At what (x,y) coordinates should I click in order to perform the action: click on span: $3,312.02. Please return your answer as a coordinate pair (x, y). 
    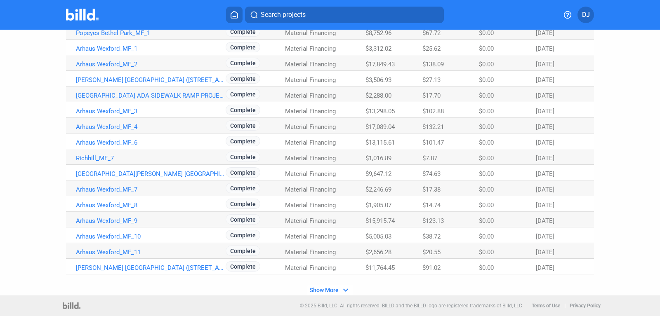
    Looking at the image, I should click on (378, 49).